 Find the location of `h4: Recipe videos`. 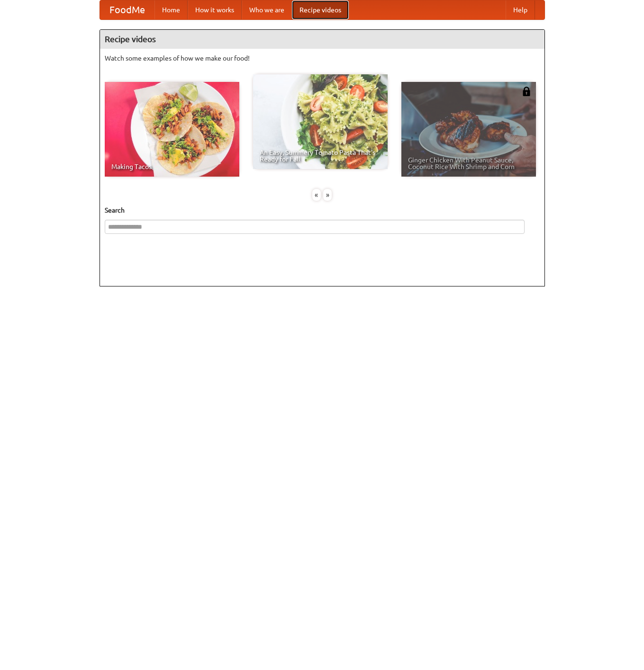

h4: Recipe videos is located at coordinates (322, 39).